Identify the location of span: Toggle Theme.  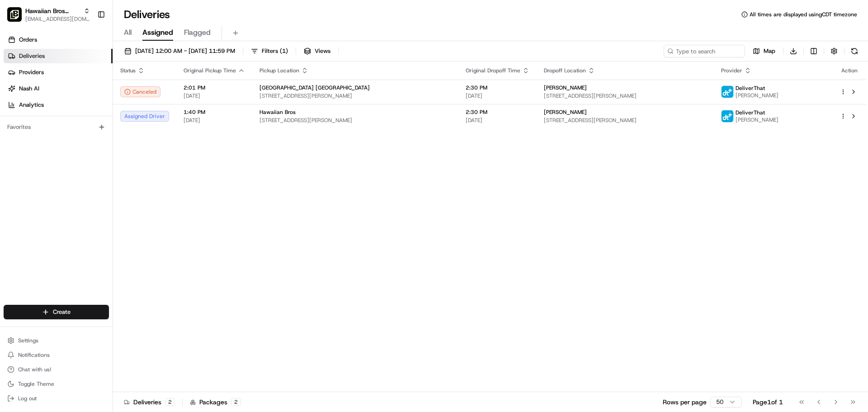
(36, 384).